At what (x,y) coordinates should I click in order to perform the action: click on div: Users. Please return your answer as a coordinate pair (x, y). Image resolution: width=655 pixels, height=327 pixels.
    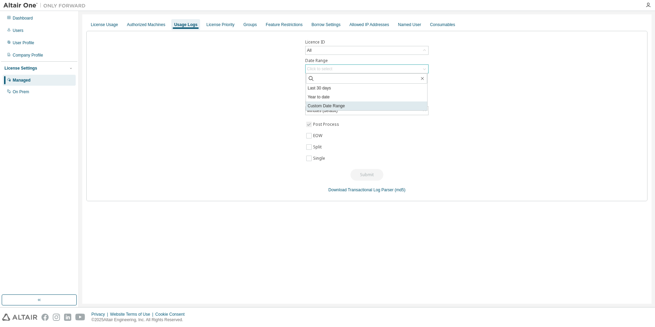
    Looking at the image, I should click on (18, 30).